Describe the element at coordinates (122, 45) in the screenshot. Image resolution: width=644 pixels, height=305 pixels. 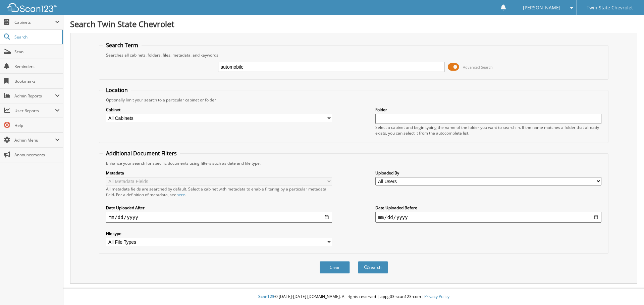
I see `legend: Search Term` at that location.